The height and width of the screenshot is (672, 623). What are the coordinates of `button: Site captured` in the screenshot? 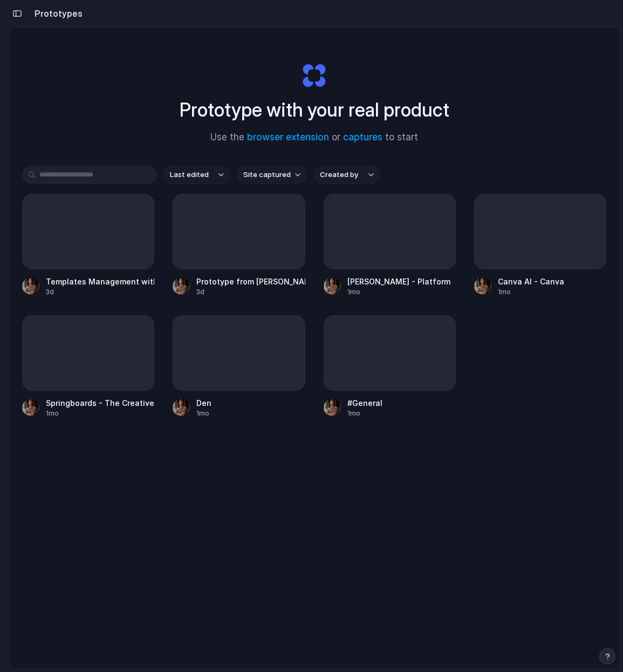 It's located at (272, 175).